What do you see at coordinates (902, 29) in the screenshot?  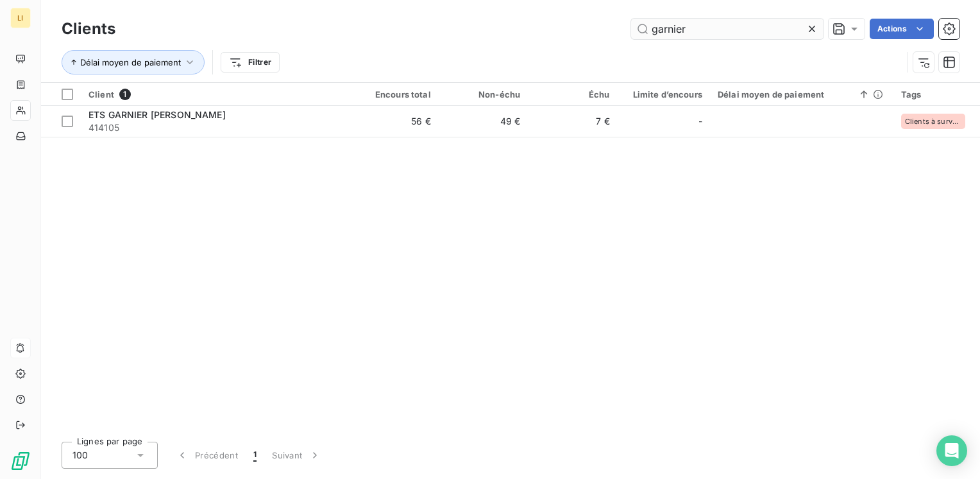 I see `button: Actions` at bounding box center [902, 29].